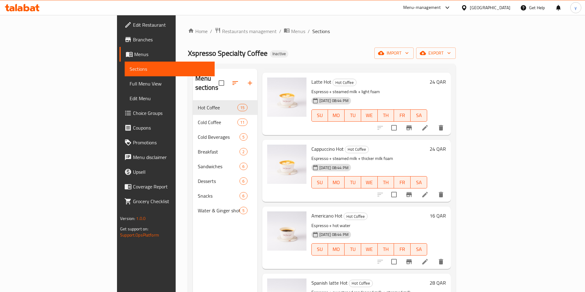 The image size is (585, 292). What do you see at coordinates (369, 226) in the screenshot?
I see `p: Espresso + hot water` at bounding box center [369, 226].